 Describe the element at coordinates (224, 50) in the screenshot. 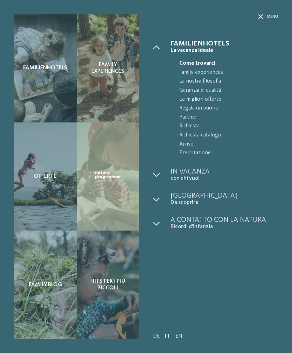

I see `span: La vacanza ideale` at that location.